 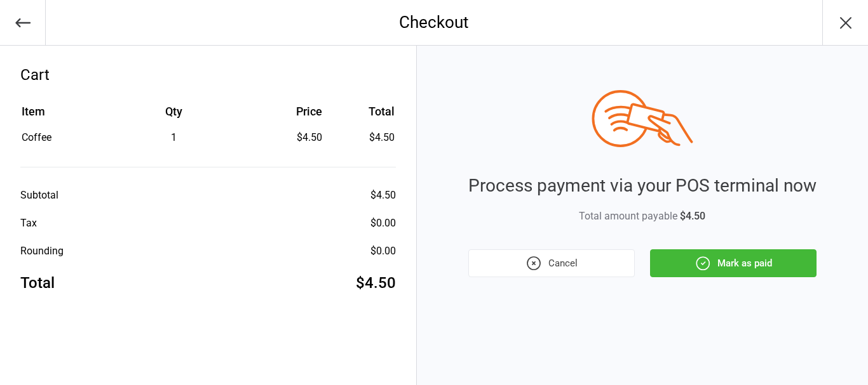 I want to click on td: $4.50, so click(x=361, y=138).